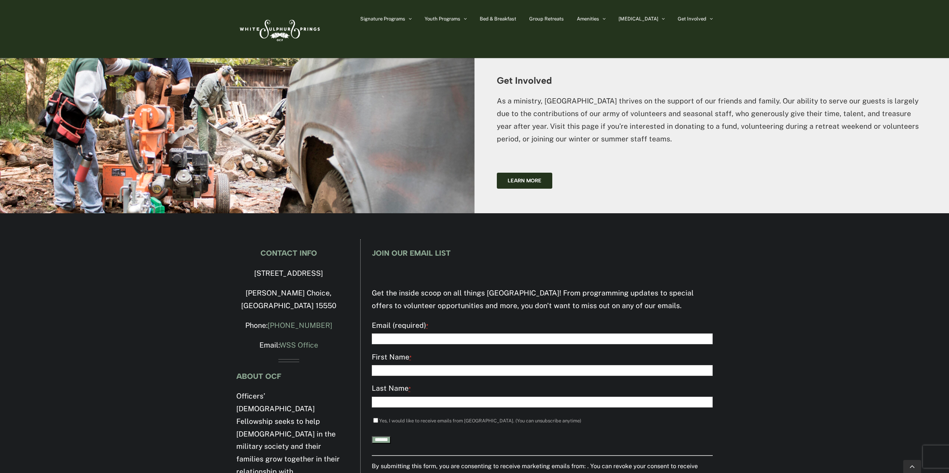 This screenshot has height=473, width=949. I want to click on label: First Name, so click(542, 357).